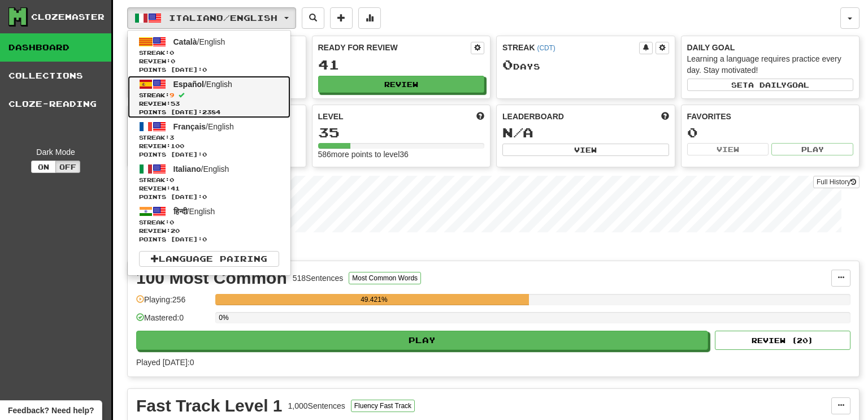 The image size is (868, 420). Describe the element at coordinates (68, 17) in the screenshot. I see `div: Clozemaster` at that location.